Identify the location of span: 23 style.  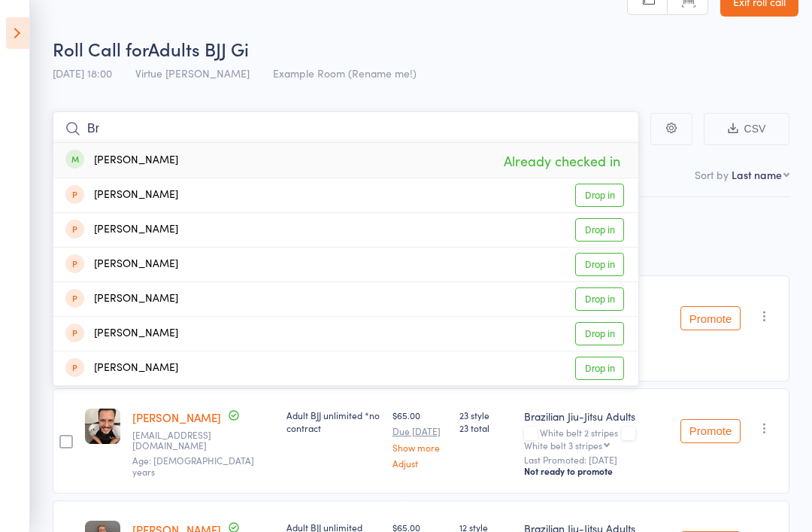
(485, 415).